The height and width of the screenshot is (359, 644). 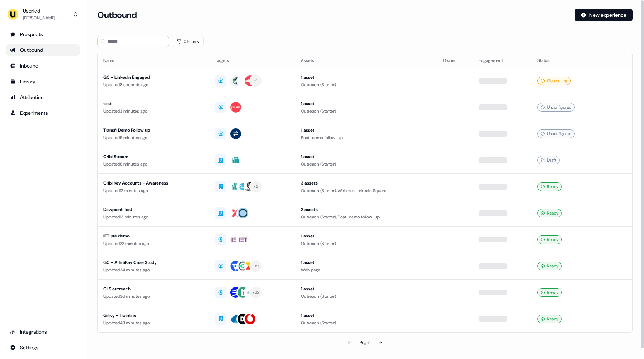 I want to click on div: Page 1, so click(x=365, y=342).